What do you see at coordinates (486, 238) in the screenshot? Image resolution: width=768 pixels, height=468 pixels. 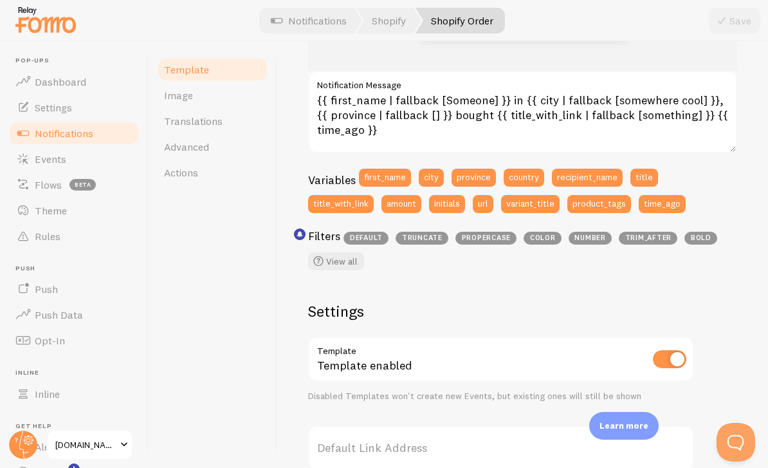 I see `span: propercase` at bounding box center [486, 238].